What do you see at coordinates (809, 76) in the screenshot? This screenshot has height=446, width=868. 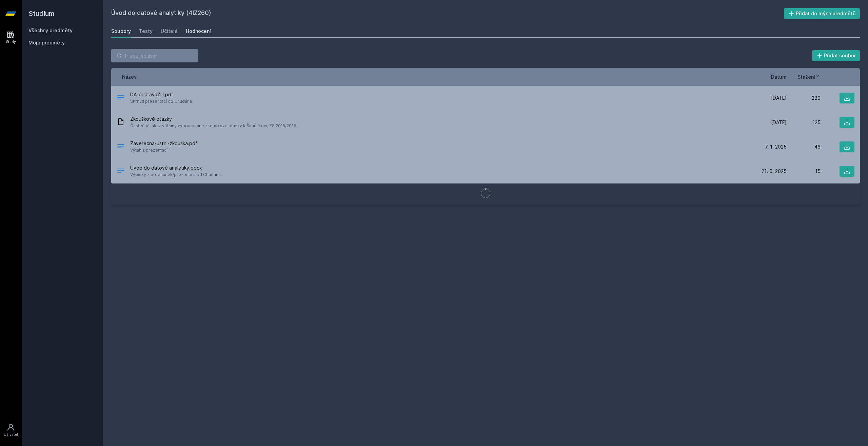 I see `button: Stažení` at bounding box center [809, 76].